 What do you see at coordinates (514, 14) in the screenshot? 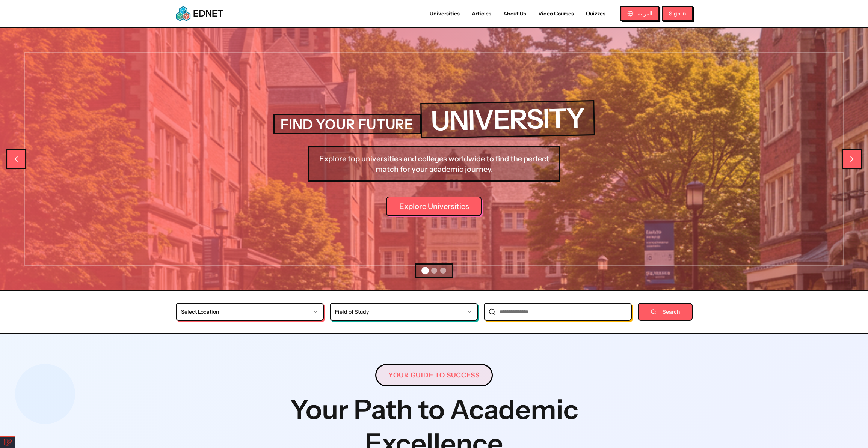
I see `a: About Us` at bounding box center [514, 14].